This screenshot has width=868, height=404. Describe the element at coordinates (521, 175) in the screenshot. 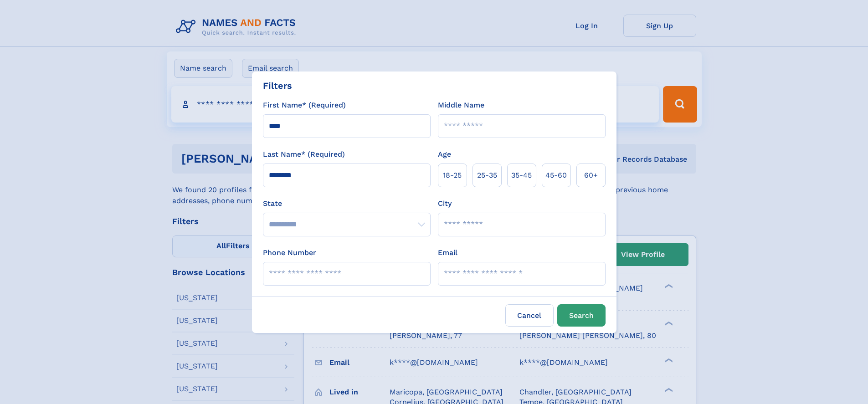

I see `span: 35‑45` at that location.